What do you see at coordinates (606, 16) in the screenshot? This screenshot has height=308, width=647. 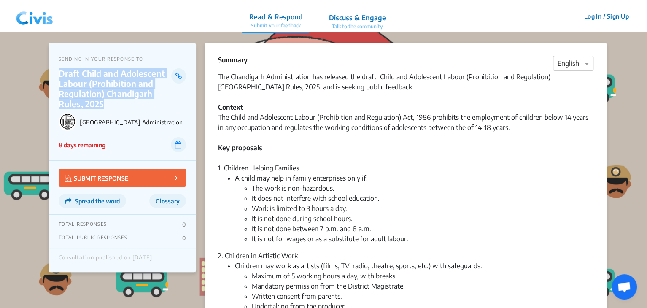 I see `button: Log In / Sign Up` at bounding box center [606, 16].